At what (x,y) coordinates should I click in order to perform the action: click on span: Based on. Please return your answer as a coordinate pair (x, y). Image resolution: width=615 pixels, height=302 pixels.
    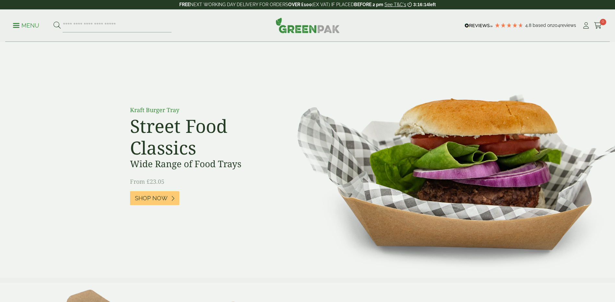
    Looking at the image, I should click on (542, 25).